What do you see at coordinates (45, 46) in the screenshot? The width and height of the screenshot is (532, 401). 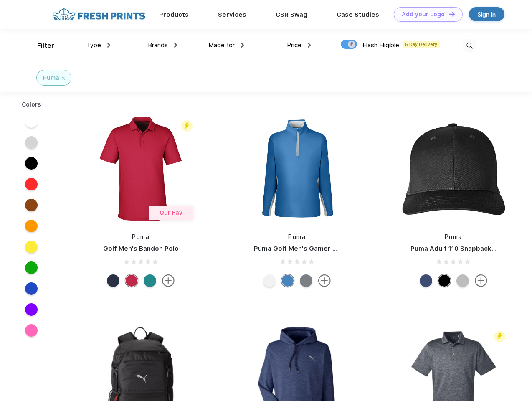 I see `div: Filter` at bounding box center [45, 46].